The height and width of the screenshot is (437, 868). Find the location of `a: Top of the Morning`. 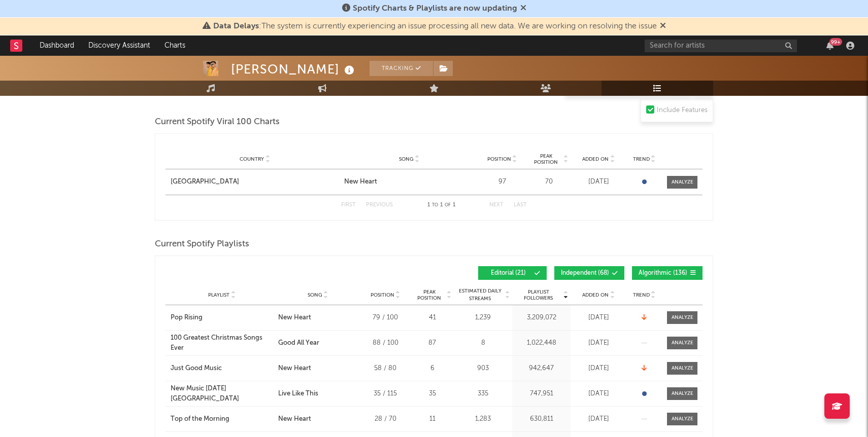

a: Top of the Morning is located at coordinates (222, 419).